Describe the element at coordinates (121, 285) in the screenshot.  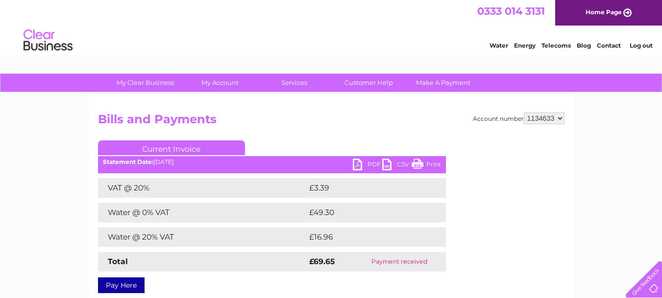
I see `a: Pay Here` at that location.